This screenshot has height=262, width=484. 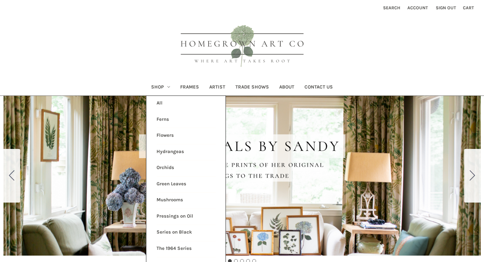 I want to click on button: Go to slide 5, so click(x=12, y=176).